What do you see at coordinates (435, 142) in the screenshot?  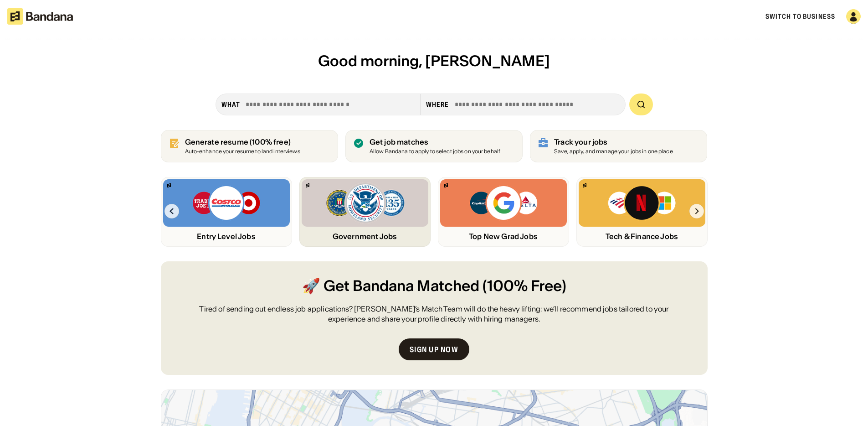 I see `div: Get job matches` at bounding box center [435, 142].